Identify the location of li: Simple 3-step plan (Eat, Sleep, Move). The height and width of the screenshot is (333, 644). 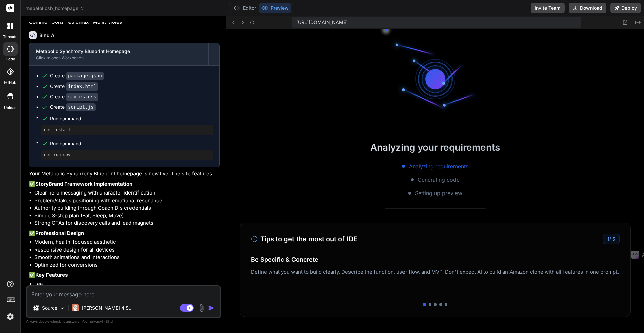
(127, 216).